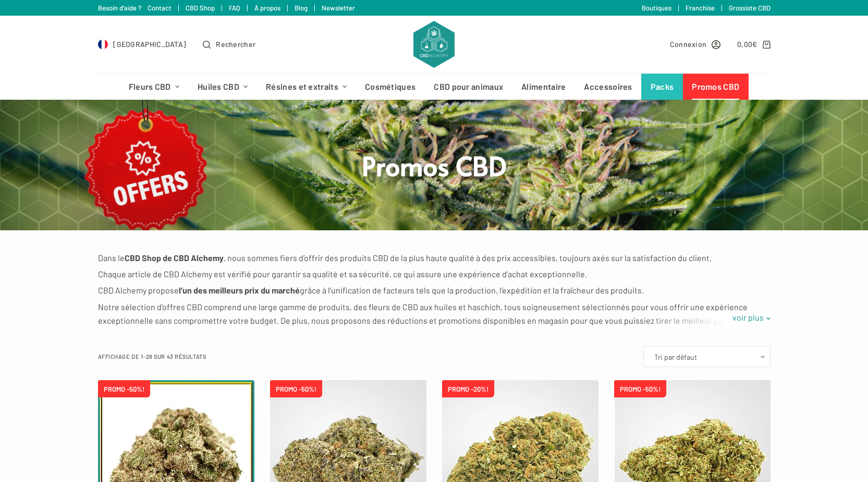 The height and width of the screenshot is (482, 868). Describe the element at coordinates (750, 8) in the screenshot. I see `a: Grossiste CBD` at that location.